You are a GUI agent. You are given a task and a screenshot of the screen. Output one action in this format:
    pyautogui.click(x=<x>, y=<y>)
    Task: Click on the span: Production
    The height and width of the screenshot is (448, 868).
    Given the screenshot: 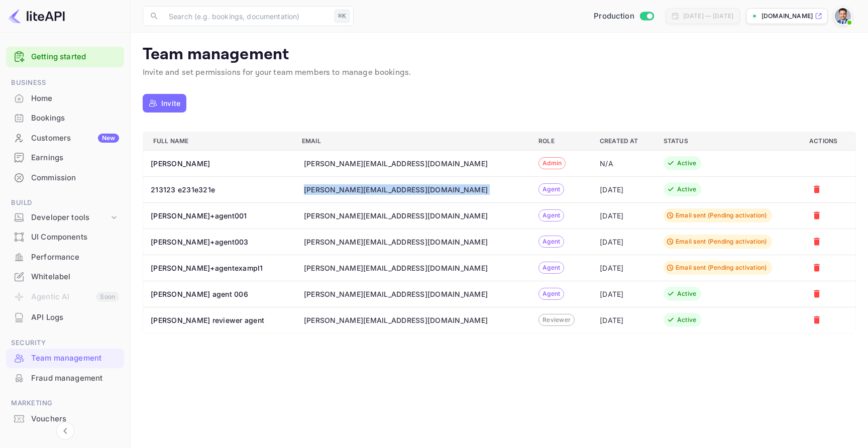 What is the action you would take?
    pyautogui.click(x=614, y=16)
    